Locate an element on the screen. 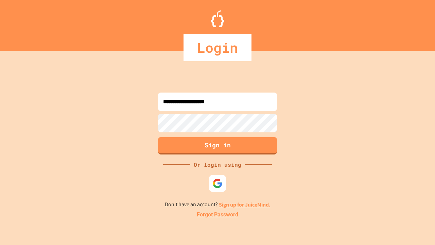 The image size is (435, 245). a: Forgot Password is located at coordinates (217, 214).